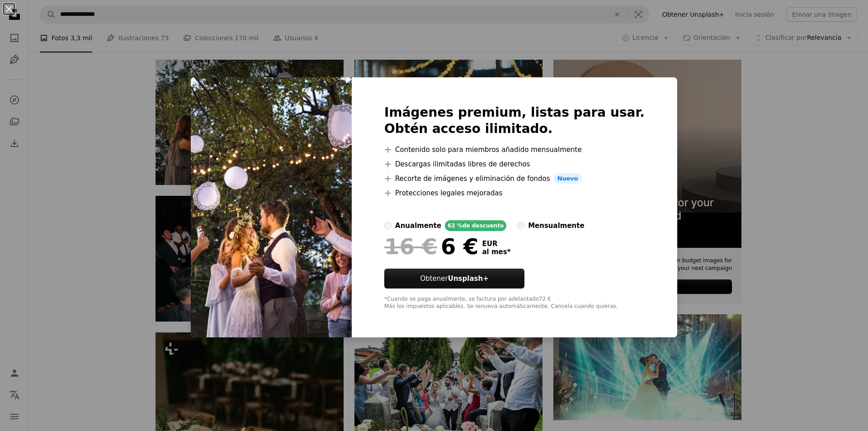 This screenshot has width=868, height=431. What do you see at coordinates (515, 193) in the screenshot?
I see `li: Protecciones legales mejoradas` at bounding box center [515, 193].